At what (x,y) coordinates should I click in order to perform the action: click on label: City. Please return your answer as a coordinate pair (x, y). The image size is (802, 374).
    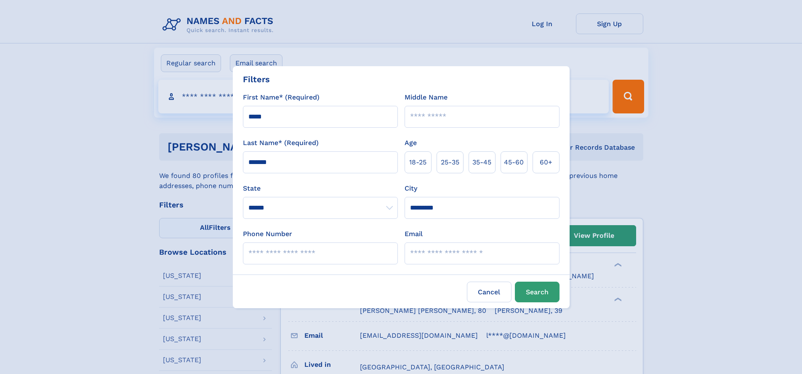
    Looking at the image, I should click on (411, 188).